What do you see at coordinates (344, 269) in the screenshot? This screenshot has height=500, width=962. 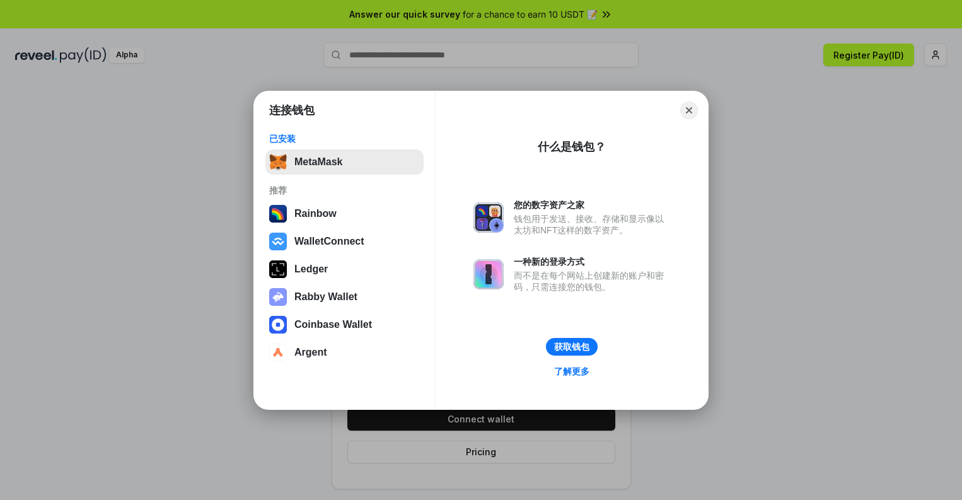 I see `button: Ledger` at bounding box center [344, 269].